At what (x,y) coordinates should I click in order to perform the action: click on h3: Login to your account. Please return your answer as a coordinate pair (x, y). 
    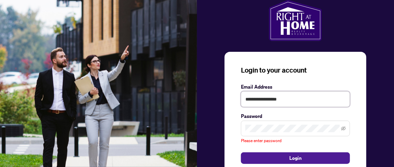
    Looking at the image, I should click on (296, 70).